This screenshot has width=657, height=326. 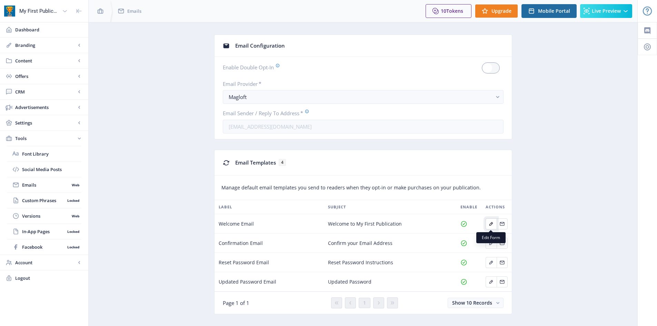 I want to click on span: Advertisements, so click(x=46, y=107).